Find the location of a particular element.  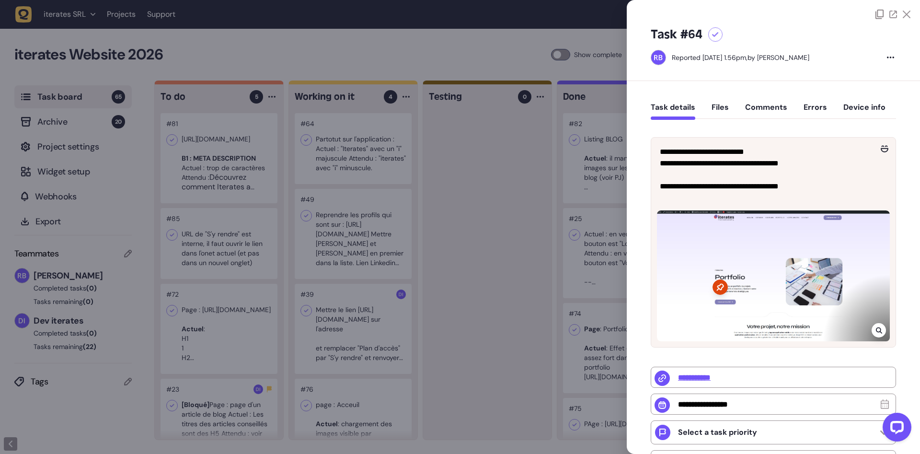

button: Files is located at coordinates (720, 111).